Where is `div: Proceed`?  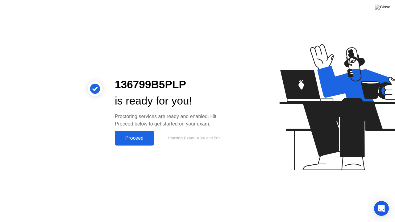
div: Proceed is located at coordinates (134, 138).